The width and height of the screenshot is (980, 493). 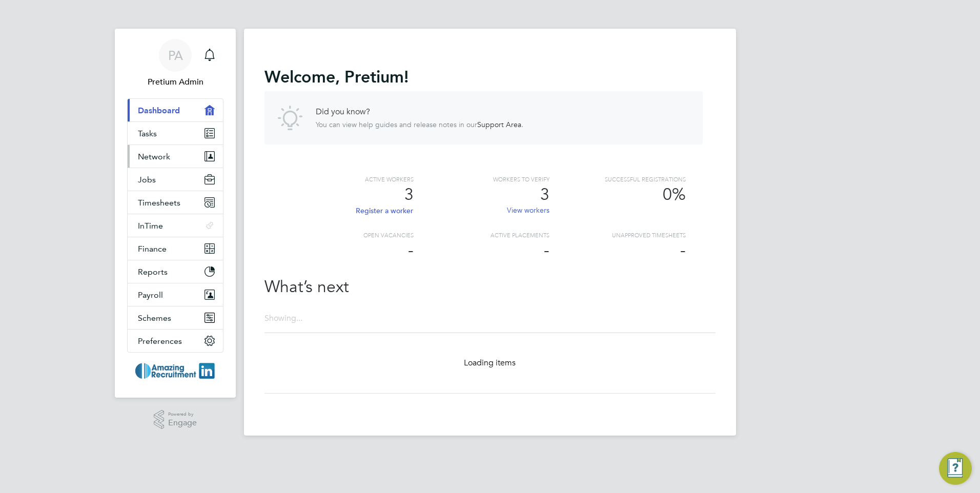 I want to click on h2: What’s next, so click(x=484, y=287).